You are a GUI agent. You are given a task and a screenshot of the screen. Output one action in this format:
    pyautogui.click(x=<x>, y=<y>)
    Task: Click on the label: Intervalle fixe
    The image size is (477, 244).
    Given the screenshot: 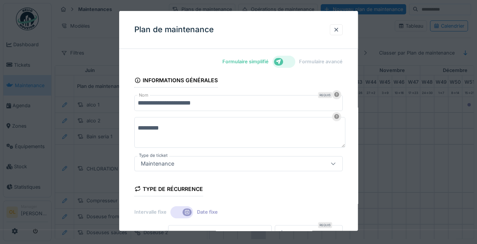 What is the action you would take?
    pyautogui.click(x=150, y=212)
    